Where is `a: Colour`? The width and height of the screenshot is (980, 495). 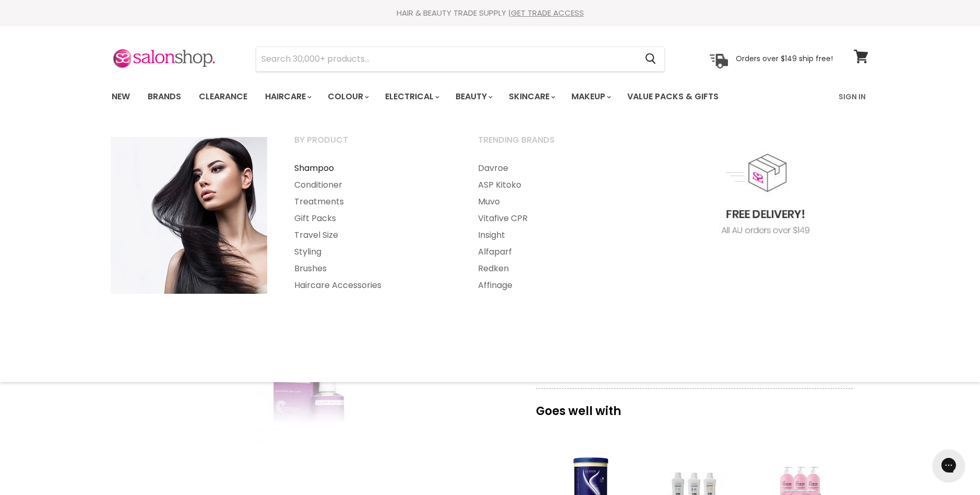 a: Colour is located at coordinates (348, 97).